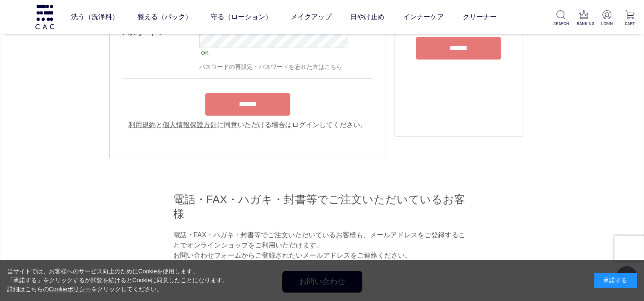 This screenshot has width=644, height=301. Describe the element at coordinates (241, 17) in the screenshot. I see `a: 守る（ローション）` at that location.